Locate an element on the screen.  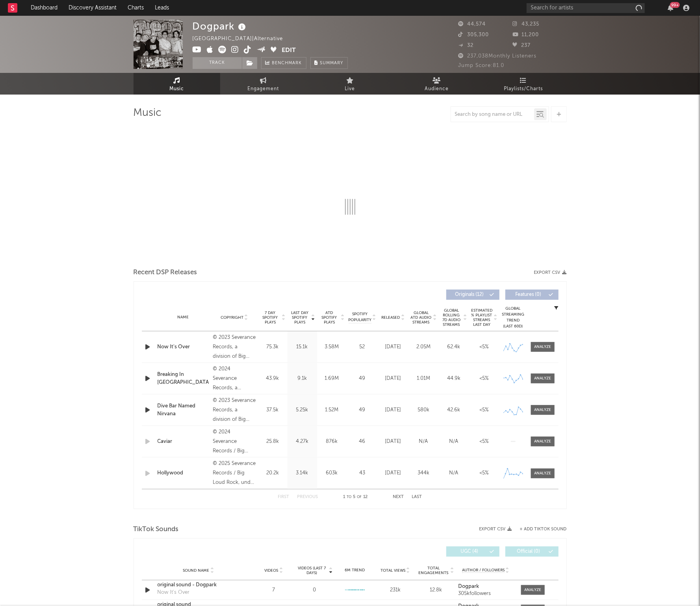
span: Spotify Popularity is located at coordinates (360, 317).